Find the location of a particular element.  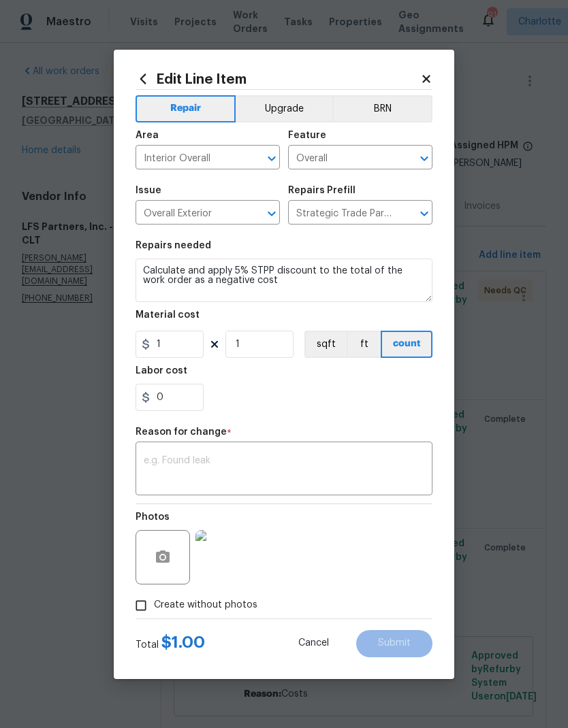

span: $ 1.00 is located at coordinates (183, 642).